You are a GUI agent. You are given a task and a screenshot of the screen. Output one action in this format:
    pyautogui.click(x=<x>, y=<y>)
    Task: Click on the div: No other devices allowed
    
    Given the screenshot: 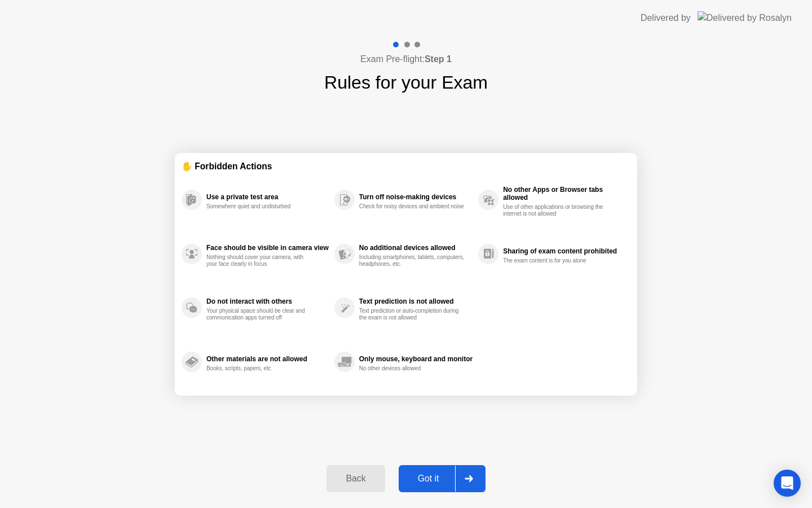 What is the action you would take?
    pyautogui.click(x=412, y=369)
    